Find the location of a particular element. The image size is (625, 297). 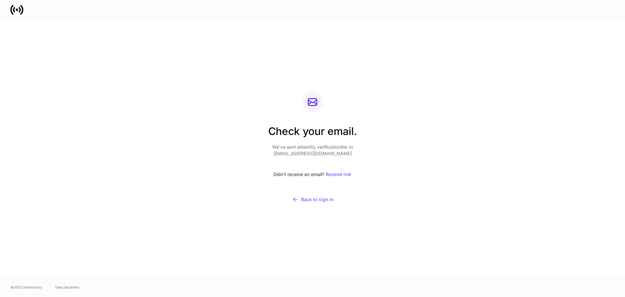

div: Resend link is located at coordinates (339, 174).